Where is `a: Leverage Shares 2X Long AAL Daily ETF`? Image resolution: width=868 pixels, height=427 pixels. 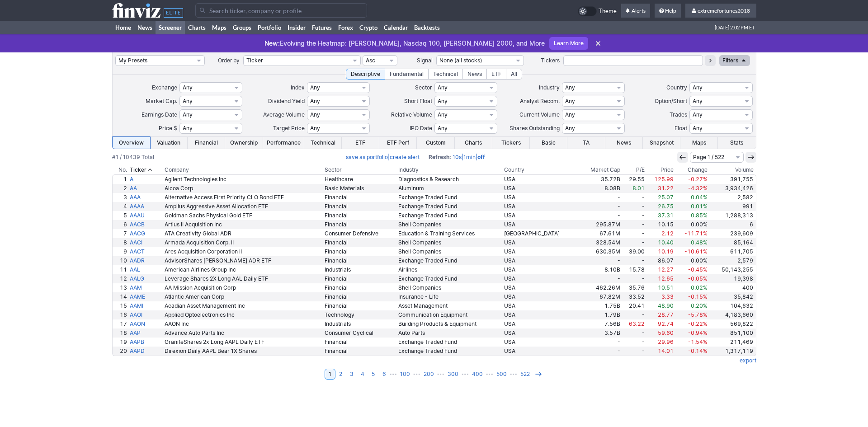 a: Leverage Shares 2X Long AAL Daily ETF is located at coordinates (243, 279).